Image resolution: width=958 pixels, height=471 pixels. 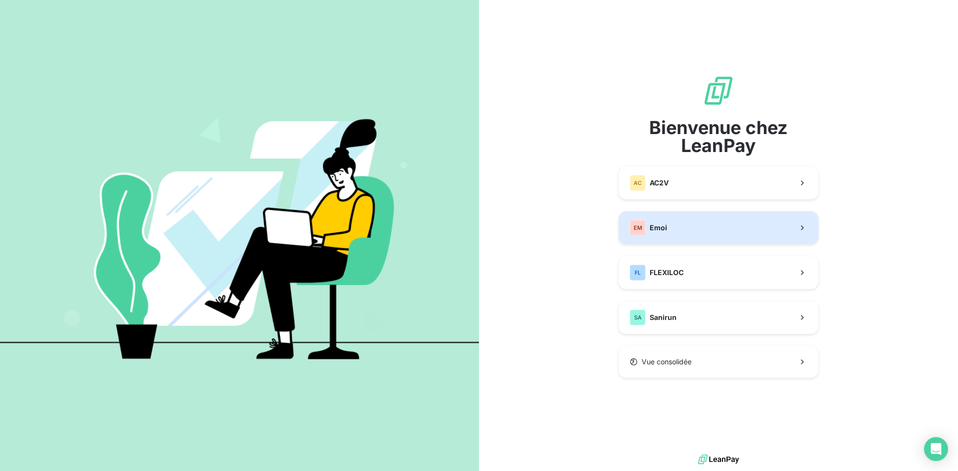 I want to click on div: EM, so click(x=638, y=228).